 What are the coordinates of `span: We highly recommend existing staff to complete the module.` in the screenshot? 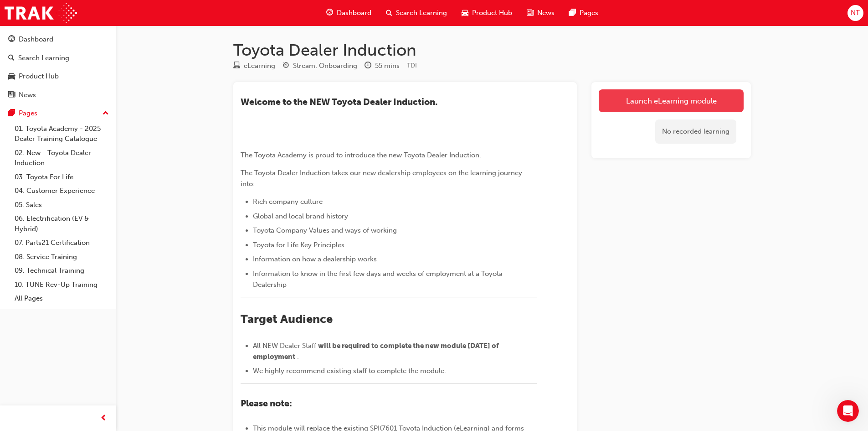 It's located at (350, 371).